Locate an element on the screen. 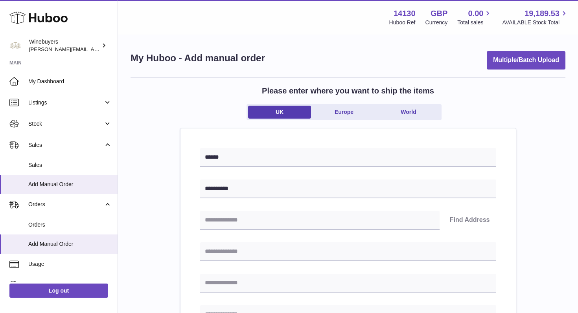  a: Log out is located at coordinates (59, 291).